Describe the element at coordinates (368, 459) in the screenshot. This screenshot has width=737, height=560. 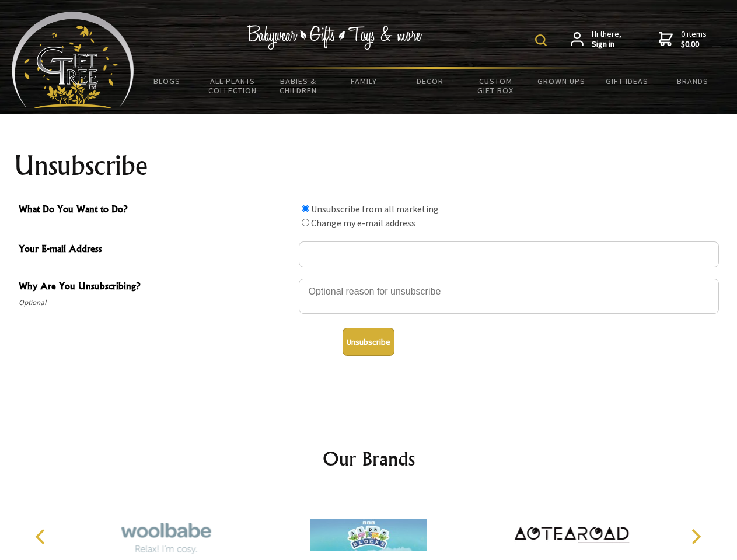
I see `h2: Our Brands` at that location.